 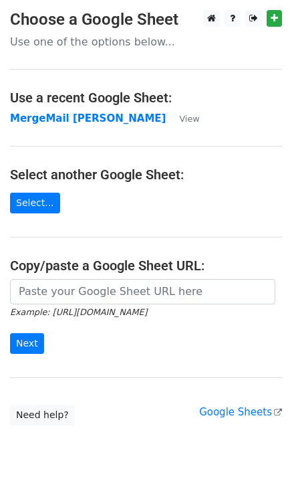 I want to click on a: Select..., so click(x=35, y=203).